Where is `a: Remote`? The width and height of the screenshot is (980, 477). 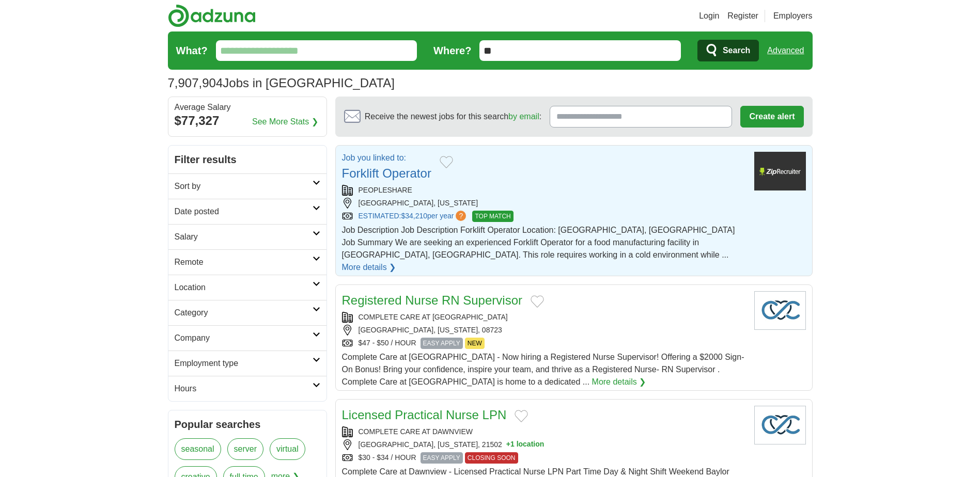
a: Remote is located at coordinates (248, 262).